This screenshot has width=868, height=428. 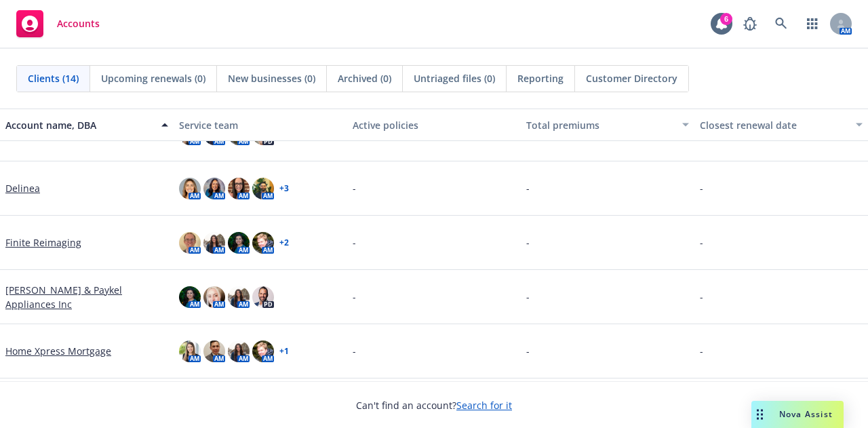 What do you see at coordinates (726, 19) in the screenshot?
I see `div: 6` at bounding box center [726, 19].